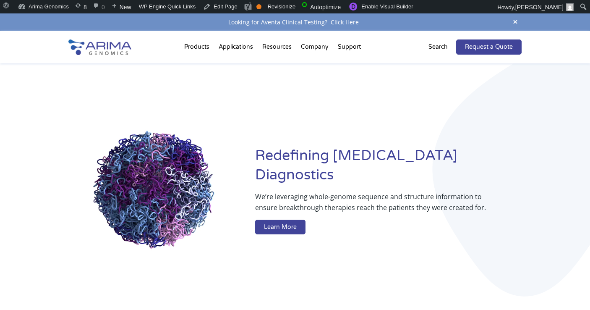 This screenshot has width=590, height=310. Describe the element at coordinates (371, 205) in the screenshot. I see `p: We’re leveraging whole-genome sequence and structure information to ensure breakthrough therapies...` at that location.